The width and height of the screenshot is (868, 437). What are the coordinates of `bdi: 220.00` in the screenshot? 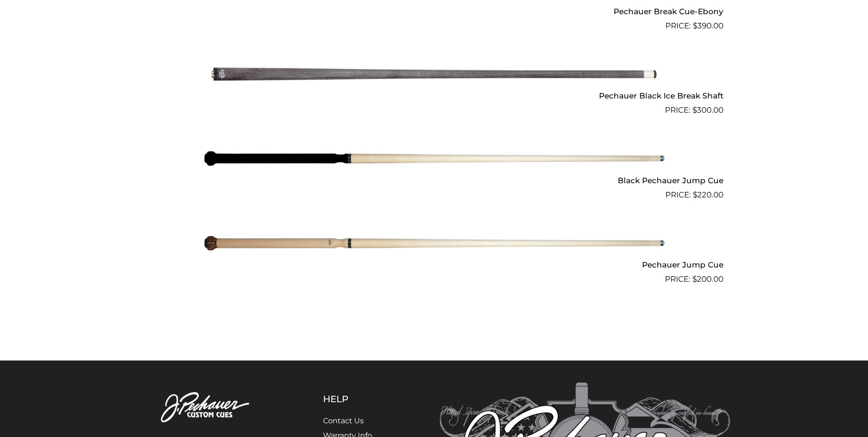 It's located at (708, 195).